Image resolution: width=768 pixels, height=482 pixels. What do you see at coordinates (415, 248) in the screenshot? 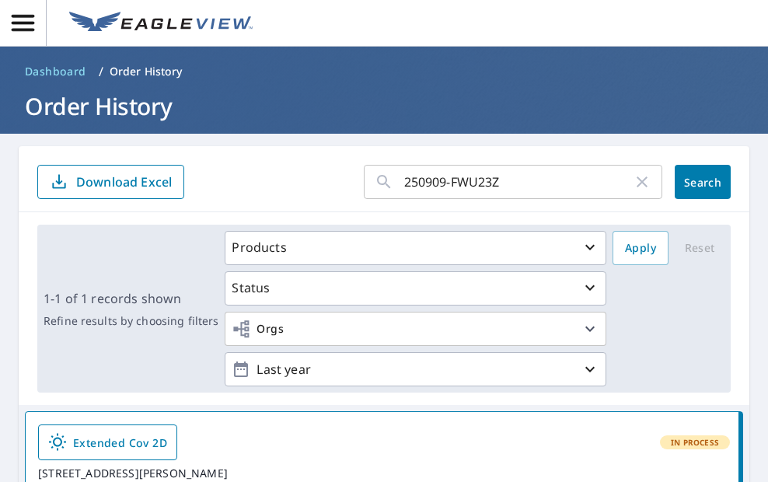
I see `button: Products` at bounding box center [415, 248].